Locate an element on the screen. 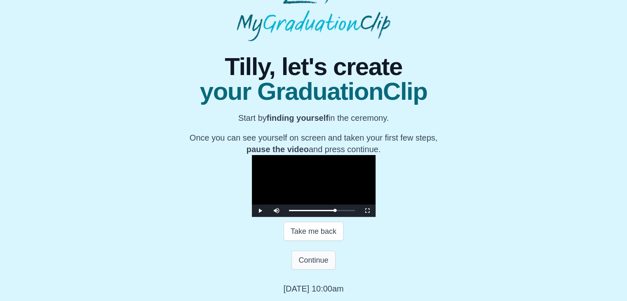  button: Mute is located at coordinates (277, 211).